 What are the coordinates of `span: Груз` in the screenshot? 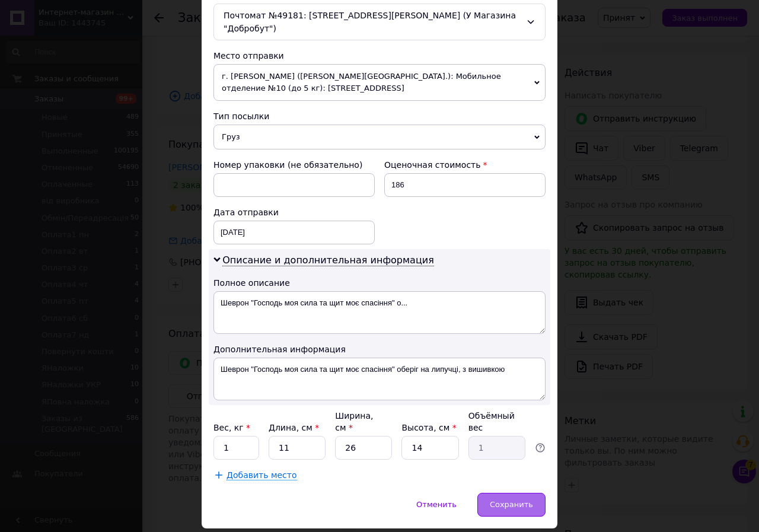 It's located at (380, 137).